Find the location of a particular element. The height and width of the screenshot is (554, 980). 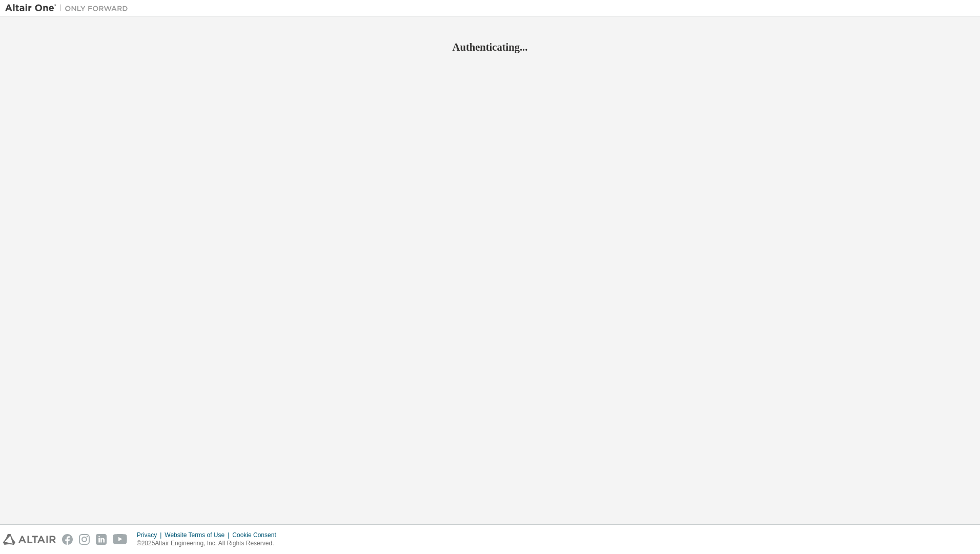

h2: Authenticating... is located at coordinates (490, 47).